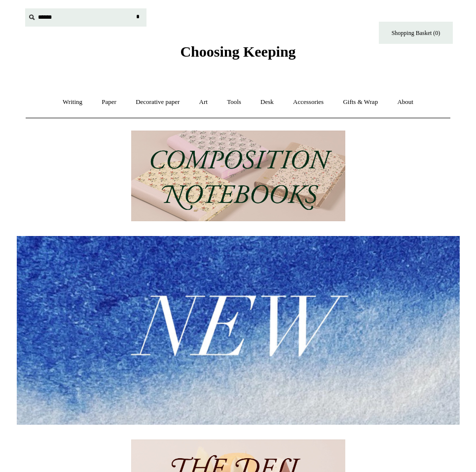 This screenshot has width=476, height=472. Describe the element at coordinates (405, 102) in the screenshot. I see `a: About` at that location.